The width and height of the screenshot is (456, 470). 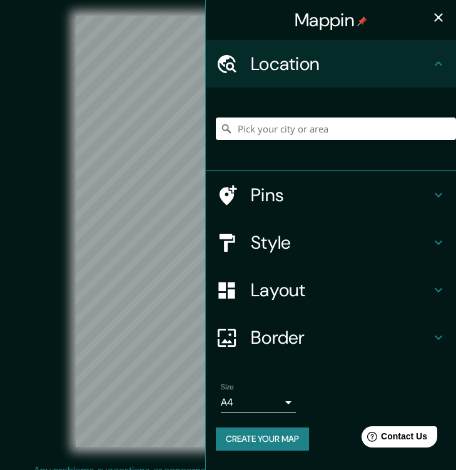 I want to click on span: Contact Us, so click(x=59, y=15).